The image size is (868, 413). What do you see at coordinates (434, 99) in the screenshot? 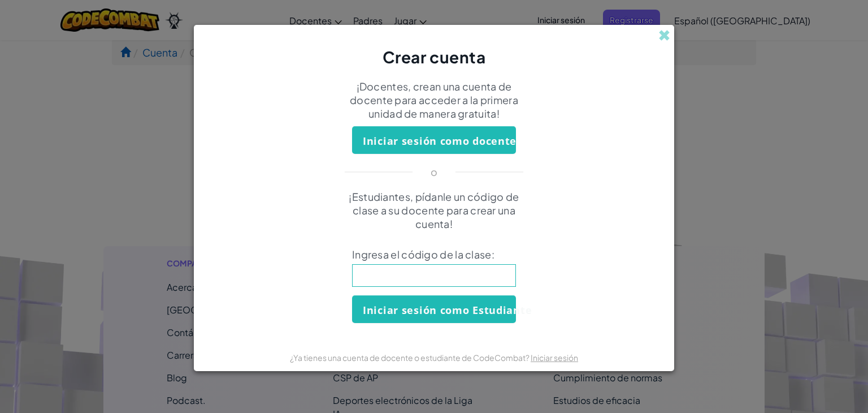
I see `font: ¡Docentes, crean una cuenta de docente para acceder a la primera unidad de manera gratuita!` at bounding box center [434, 99].